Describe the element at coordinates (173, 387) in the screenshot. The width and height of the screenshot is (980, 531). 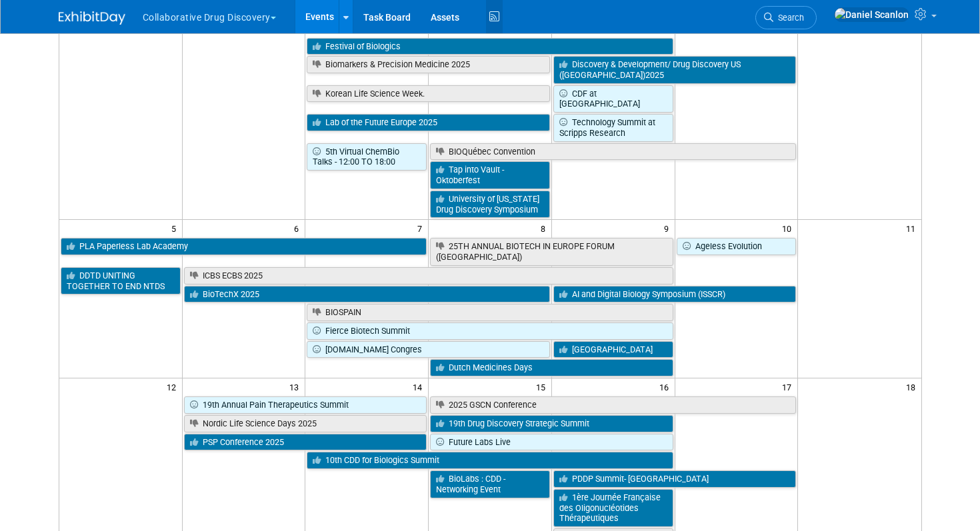
I see `span: 12` at that location.